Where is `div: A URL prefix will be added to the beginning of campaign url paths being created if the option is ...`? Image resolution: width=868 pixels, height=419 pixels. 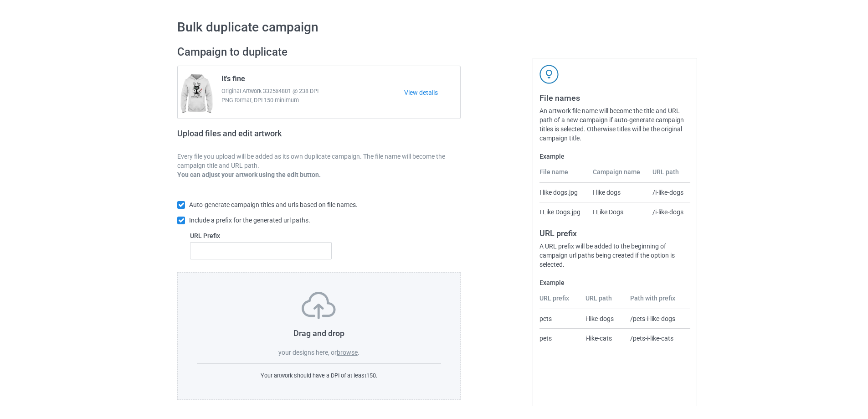 div: A URL prefix will be added to the beginning of campaign url paths being created if the option is ... is located at coordinates (615, 256).